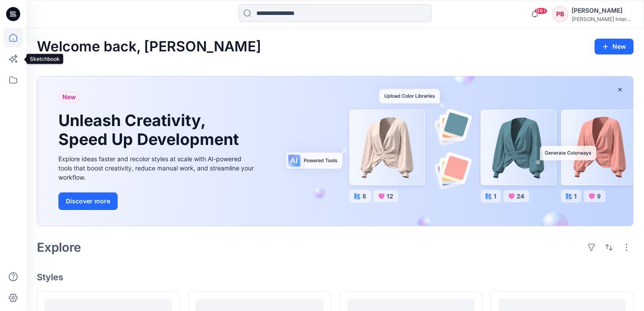 This screenshot has width=644, height=311. I want to click on h4: Styles, so click(335, 277).